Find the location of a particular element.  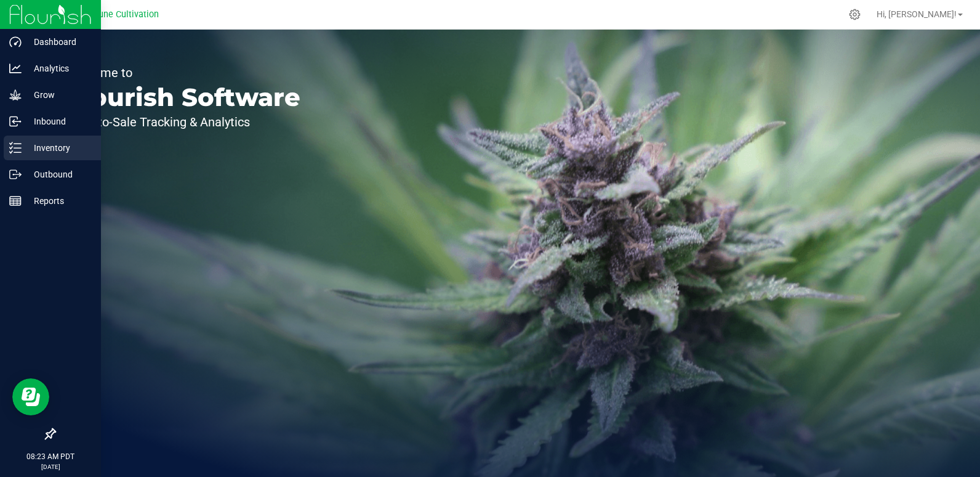

inline-svg: Analytics is located at coordinates (16, 69).